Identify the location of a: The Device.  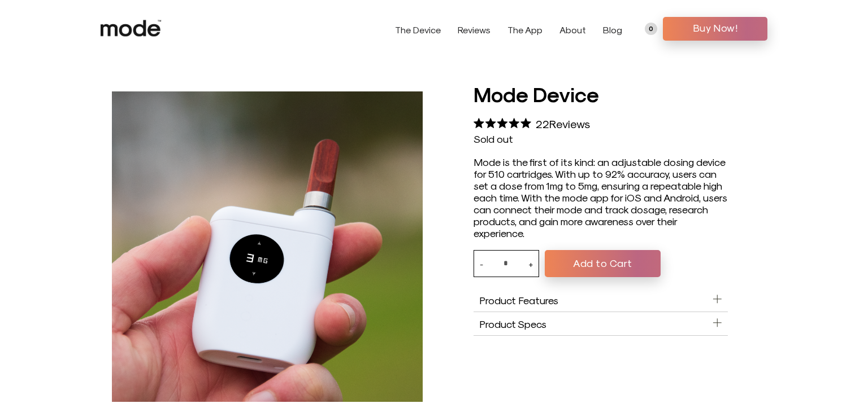
(418, 30).